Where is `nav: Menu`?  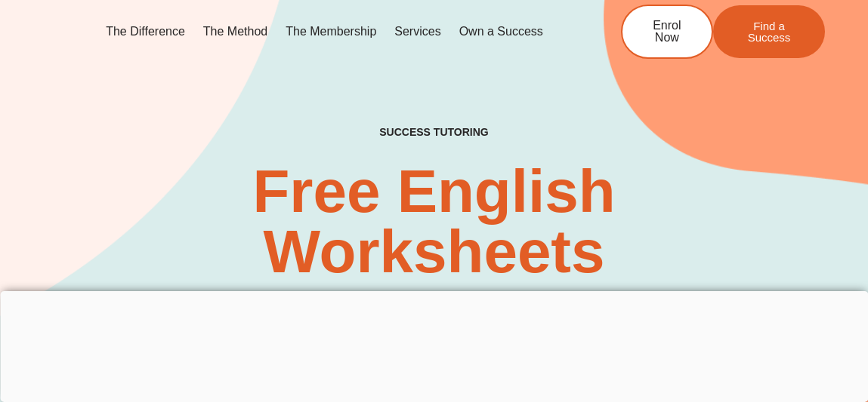
nav: Menu is located at coordinates (336, 32).